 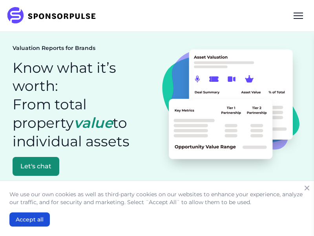 What do you see at coordinates (54, 16) in the screenshot?
I see `img: SponsorPulse` at bounding box center [54, 16].